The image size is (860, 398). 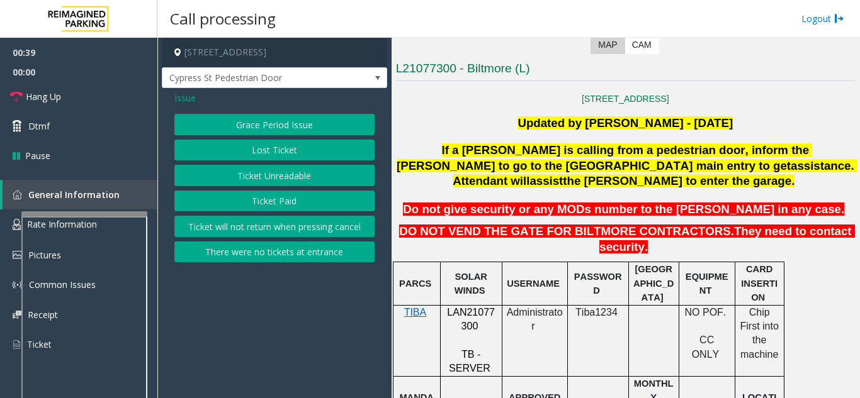 I want to click on button: There were no tickets at entrance, so click(x=274, y=252).